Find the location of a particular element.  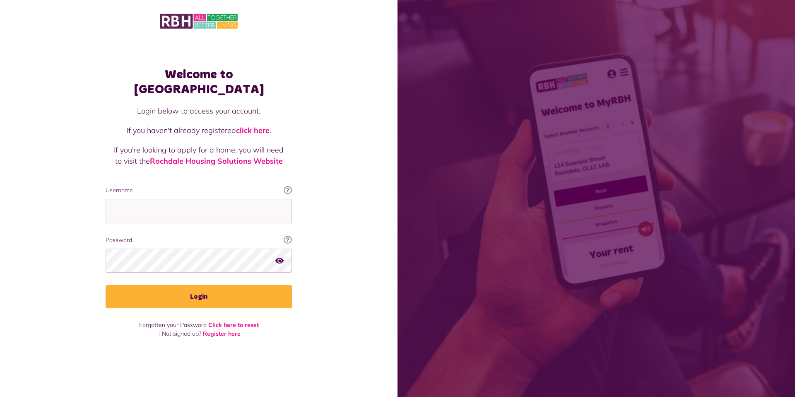

button: Login is located at coordinates (199, 297).